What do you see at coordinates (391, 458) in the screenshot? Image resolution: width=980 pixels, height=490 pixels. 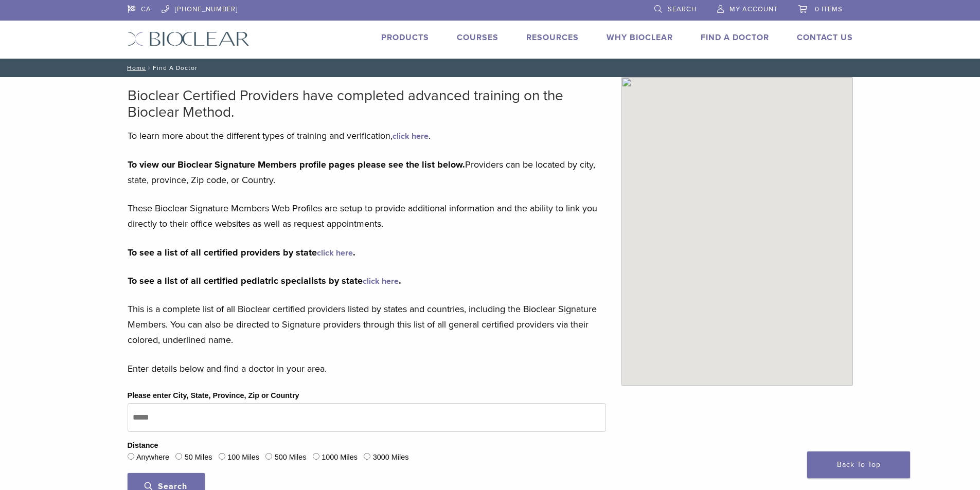 I see `label: 3000 Miles` at bounding box center [391, 458].